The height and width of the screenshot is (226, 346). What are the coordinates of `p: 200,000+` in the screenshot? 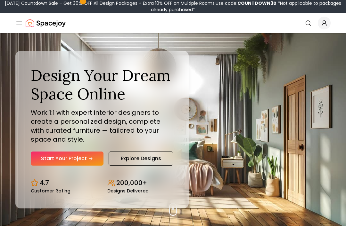 It's located at (132, 183).